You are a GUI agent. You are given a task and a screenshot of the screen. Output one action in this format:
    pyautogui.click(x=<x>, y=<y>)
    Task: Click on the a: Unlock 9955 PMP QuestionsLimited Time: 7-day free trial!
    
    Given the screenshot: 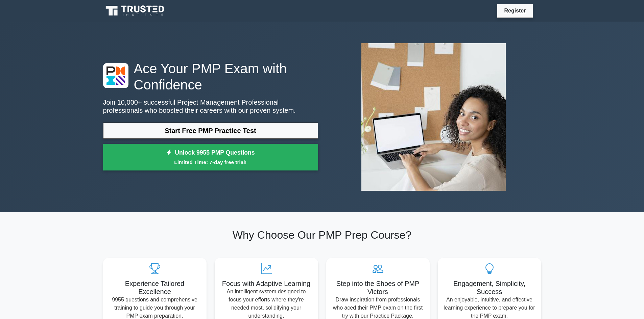 What is the action you would take?
    pyautogui.click(x=211, y=157)
    